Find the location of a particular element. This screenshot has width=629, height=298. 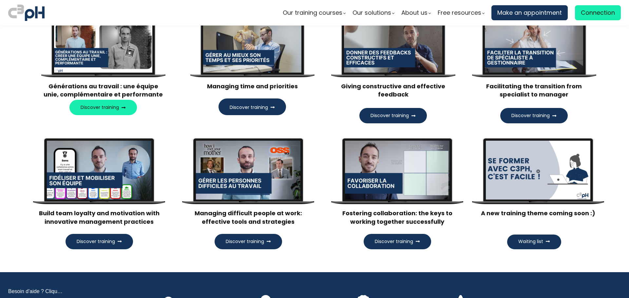

div: Besoin d'aide ? Cliquez ! is located at coordinates (33, 8).